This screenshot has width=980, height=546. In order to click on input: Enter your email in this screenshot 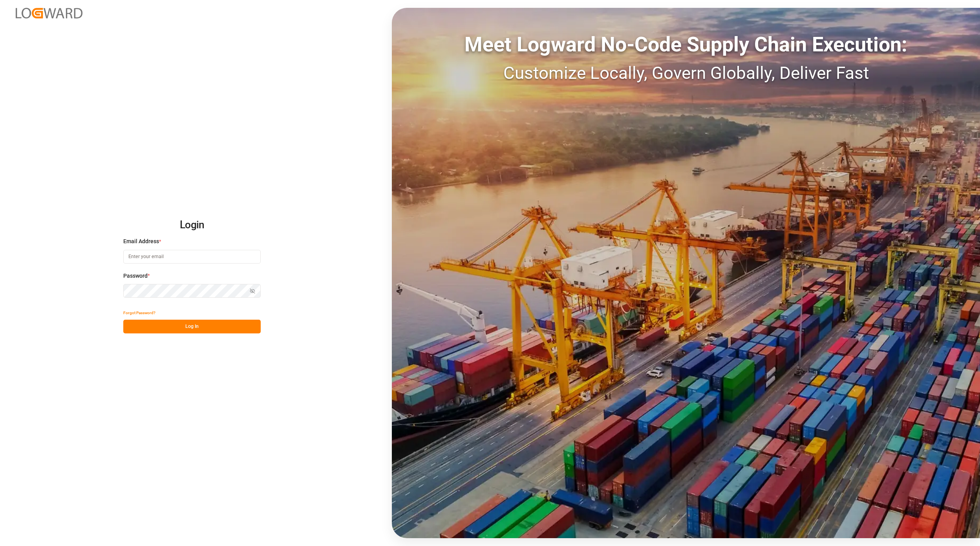, I will do `click(192, 256)`.